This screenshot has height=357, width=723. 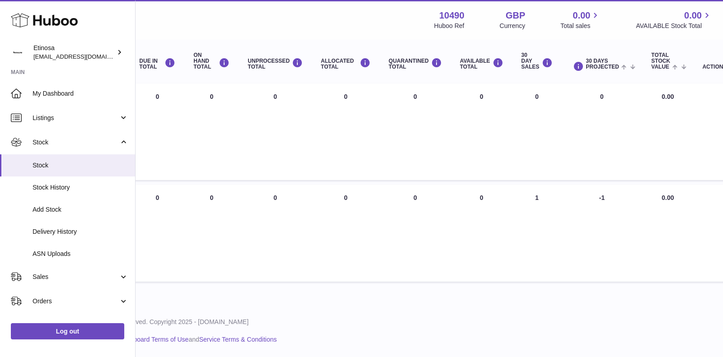 I want to click on div: ON HAND Total, so click(x=211, y=61).